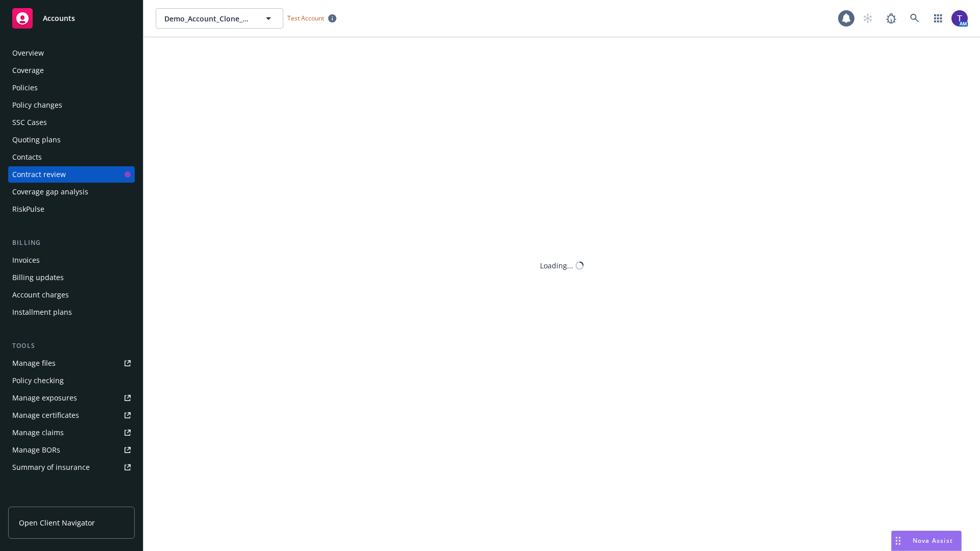  I want to click on a: Report a Bug, so click(891, 18).